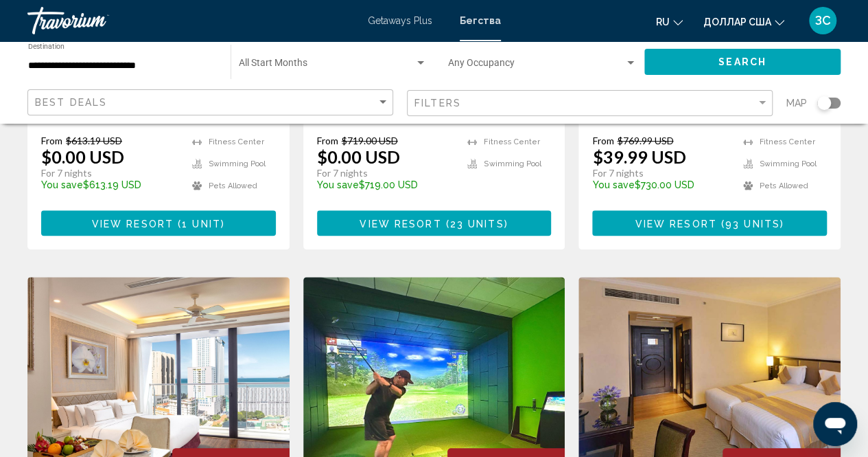  I want to click on button: Filter, so click(590, 103).